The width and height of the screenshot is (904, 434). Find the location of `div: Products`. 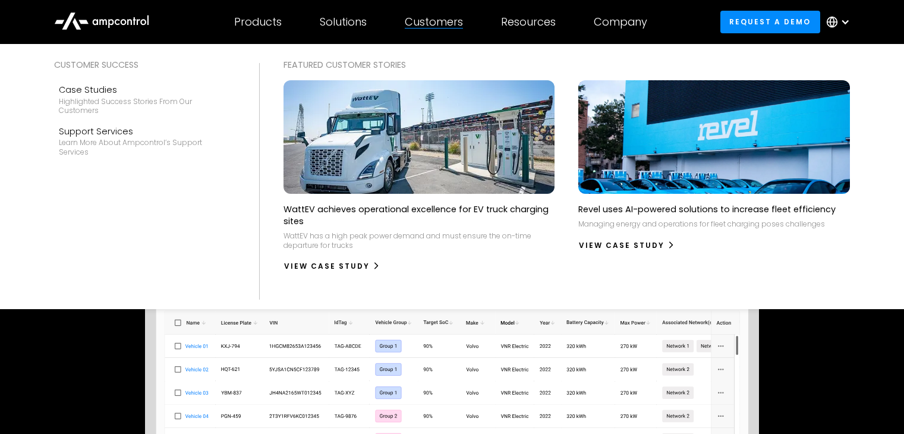

div: Products is located at coordinates (258, 22).